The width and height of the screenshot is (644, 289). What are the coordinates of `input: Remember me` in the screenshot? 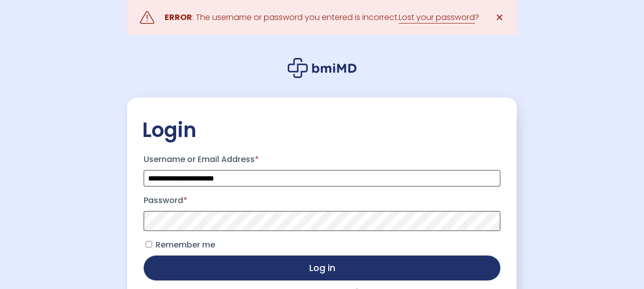 It's located at (149, 244).